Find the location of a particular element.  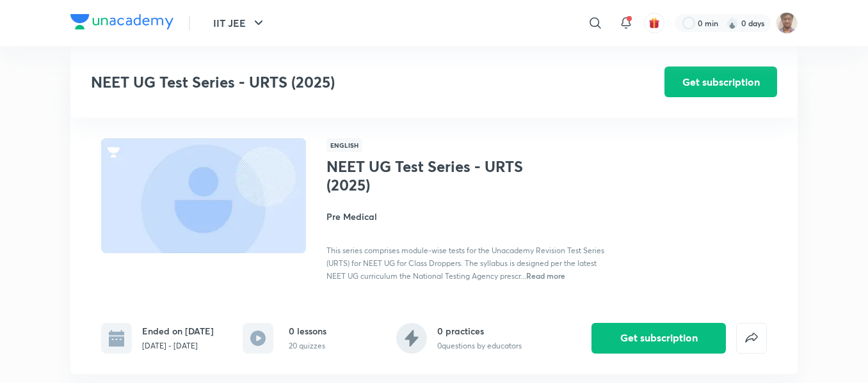

h6: 0 lessons is located at coordinates (307, 330).